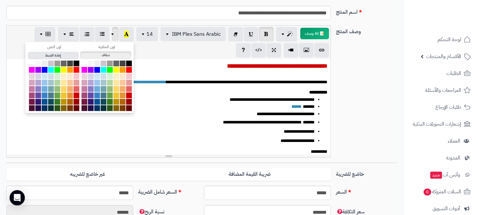 This screenshot has width=478, height=215. What do you see at coordinates (366, 173) in the screenshot?
I see `label: خاضع للضريبة` at bounding box center [366, 173].